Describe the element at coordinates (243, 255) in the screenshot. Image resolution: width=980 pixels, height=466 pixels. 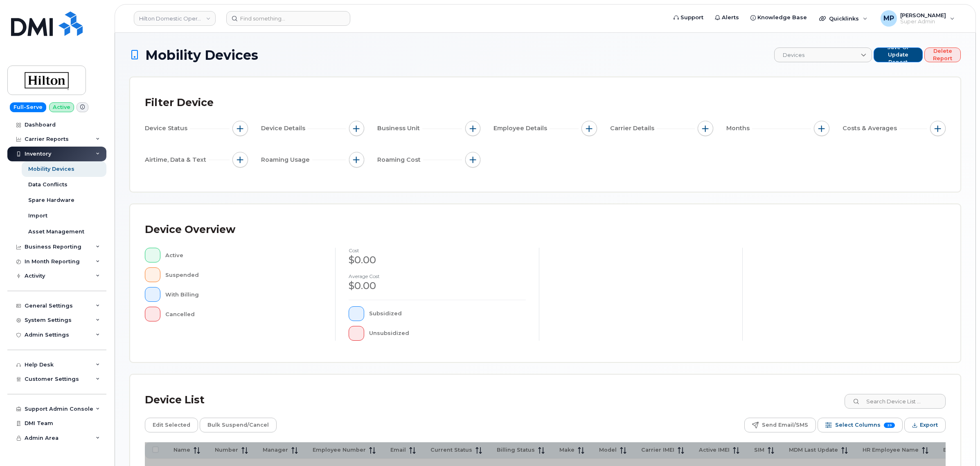
I see `div: Active` at that location.